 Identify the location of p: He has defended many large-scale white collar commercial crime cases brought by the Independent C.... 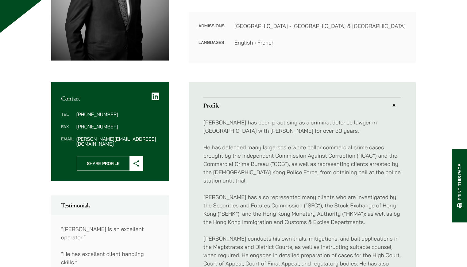
(302, 164).